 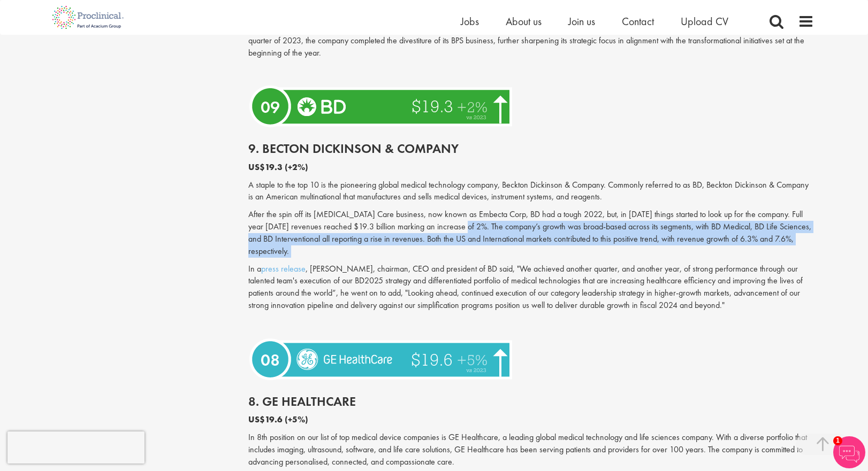 I want to click on a: Contact, so click(x=638, y=22).